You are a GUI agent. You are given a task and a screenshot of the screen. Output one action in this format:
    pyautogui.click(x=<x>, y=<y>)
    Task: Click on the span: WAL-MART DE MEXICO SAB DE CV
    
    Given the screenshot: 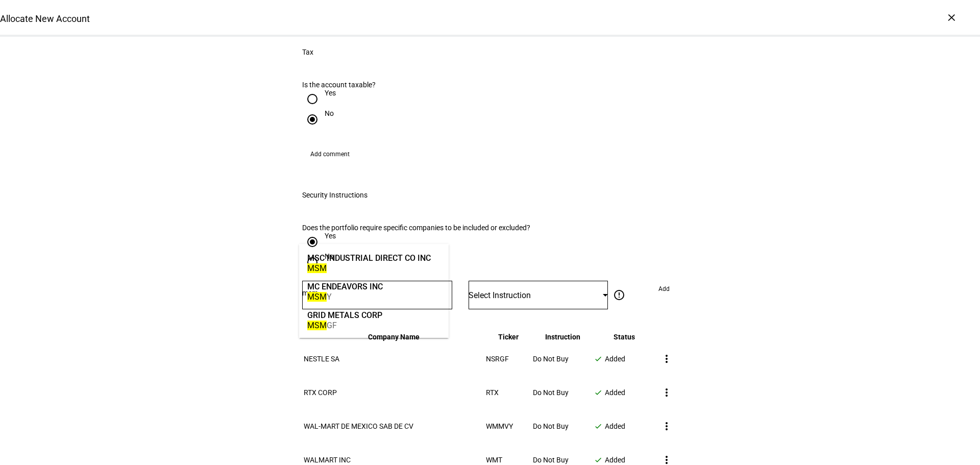 What is the action you would take?
    pyautogui.click(x=358, y=426)
    